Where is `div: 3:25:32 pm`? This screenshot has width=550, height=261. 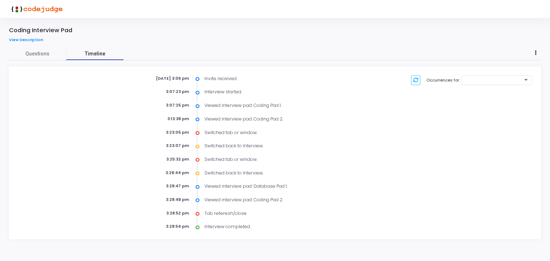
div: 3:25:32 pm is located at coordinates (150, 159).